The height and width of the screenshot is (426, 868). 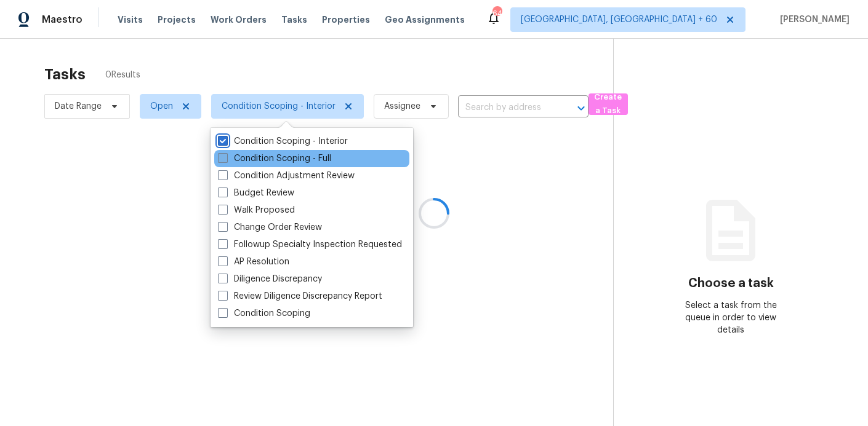 What do you see at coordinates (270, 227) in the screenshot?
I see `label: Change Order Review` at bounding box center [270, 227].